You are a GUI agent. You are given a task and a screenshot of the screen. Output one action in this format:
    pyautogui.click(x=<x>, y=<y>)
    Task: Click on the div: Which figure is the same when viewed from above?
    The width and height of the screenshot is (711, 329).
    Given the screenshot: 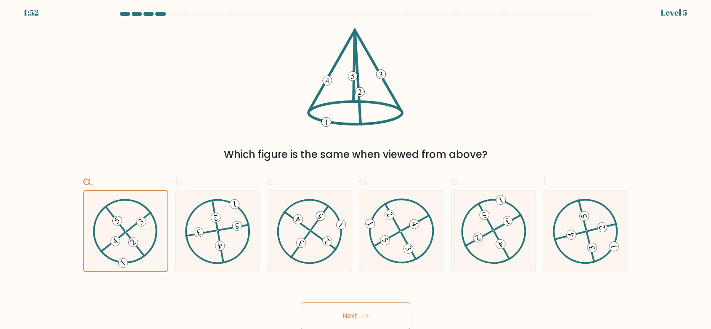 What is the action you would take?
    pyautogui.click(x=356, y=154)
    